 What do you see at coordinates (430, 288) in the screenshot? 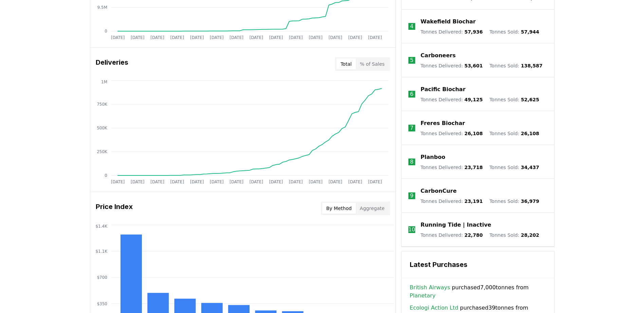
I see `a: British Airways` at bounding box center [430, 288].